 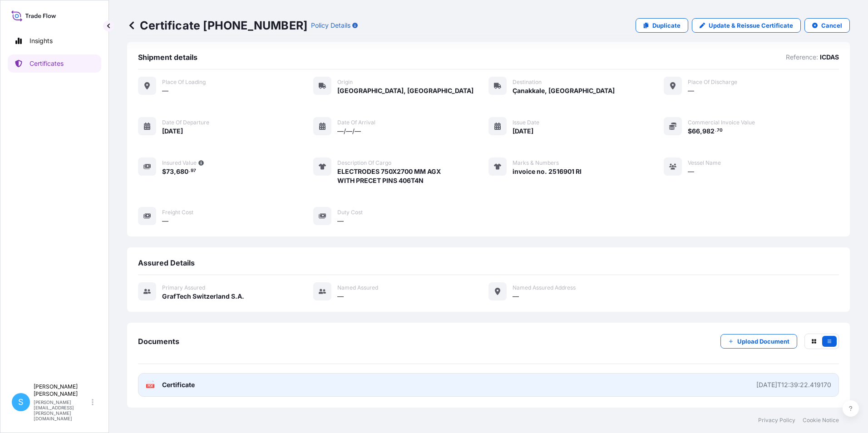 I want to click on span: Date of departure, so click(x=185, y=123).